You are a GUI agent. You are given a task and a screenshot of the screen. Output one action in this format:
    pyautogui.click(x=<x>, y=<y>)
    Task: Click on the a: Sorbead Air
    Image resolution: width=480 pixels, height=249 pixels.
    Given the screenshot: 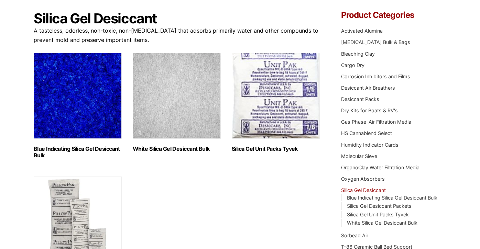 What is the action you would take?
    pyautogui.click(x=354, y=235)
    